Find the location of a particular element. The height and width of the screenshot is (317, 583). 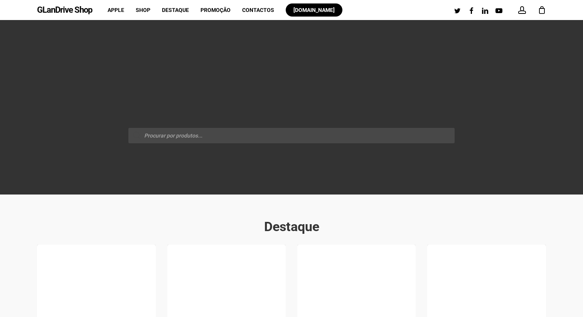

input: Procurar por produtos... is located at coordinates (291, 136).